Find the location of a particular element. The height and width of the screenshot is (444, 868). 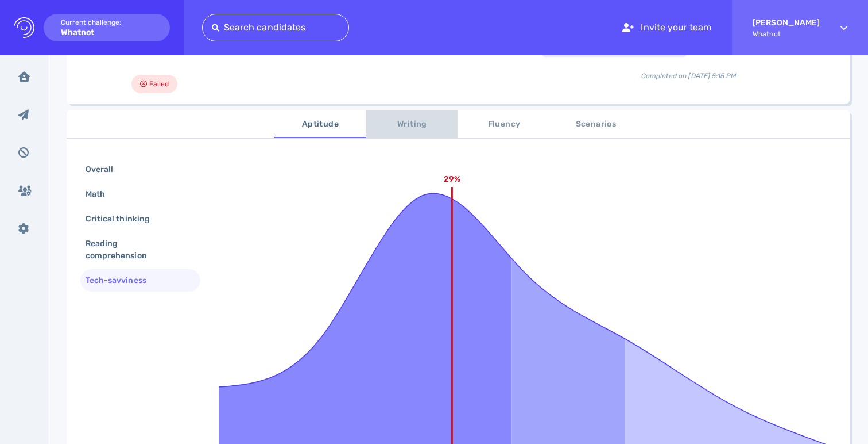

span: Fluency is located at coordinates (504, 124).